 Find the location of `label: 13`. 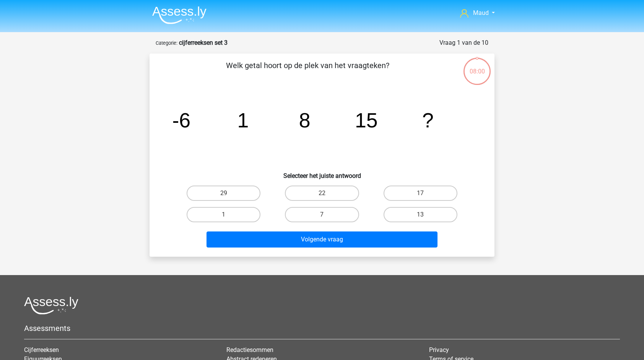

label: 13 is located at coordinates (420, 215).